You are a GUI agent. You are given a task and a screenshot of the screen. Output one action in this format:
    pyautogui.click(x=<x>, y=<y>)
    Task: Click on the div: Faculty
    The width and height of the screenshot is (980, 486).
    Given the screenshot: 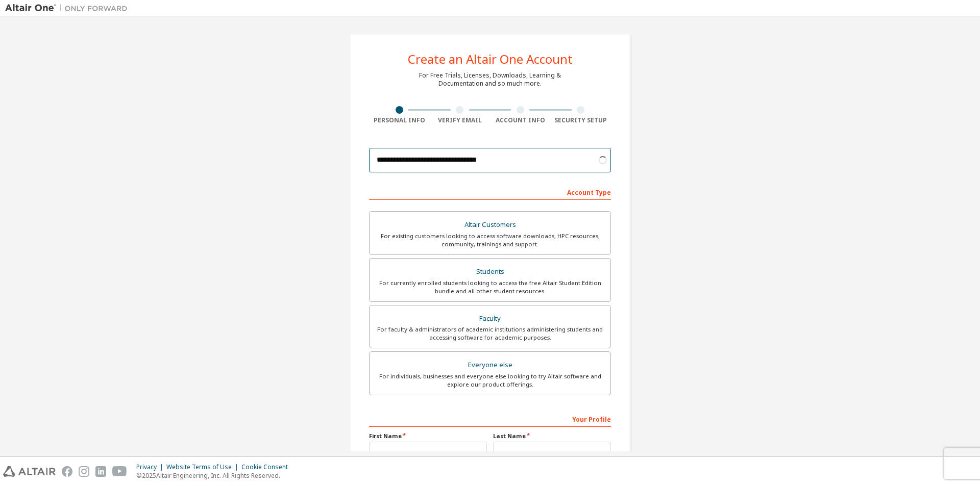 What is the action you would take?
    pyautogui.click(x=490, y=319)
    